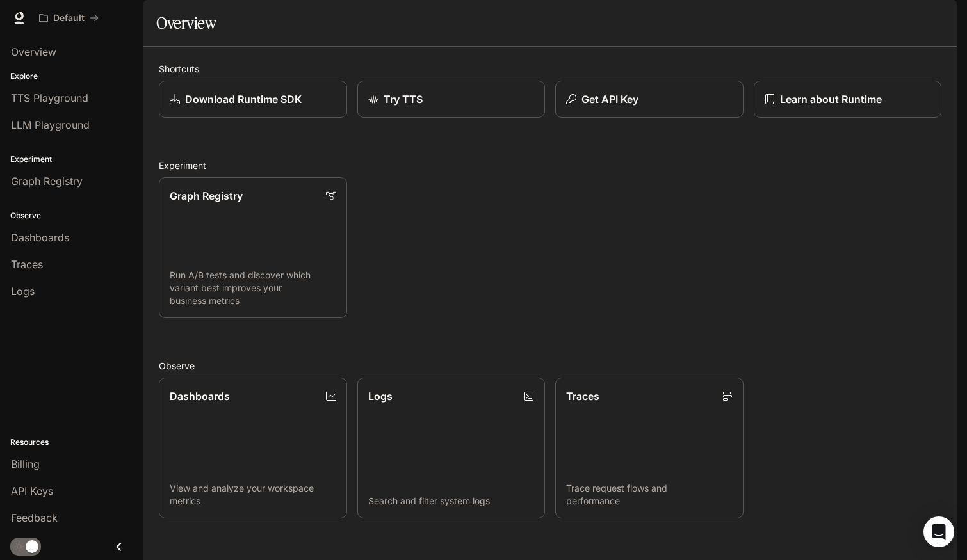 This screenshot has height=560, width=967. Describe the element at coordinates (550, 68) in the screenshot. I see `h2: Shortcuts` at that location.